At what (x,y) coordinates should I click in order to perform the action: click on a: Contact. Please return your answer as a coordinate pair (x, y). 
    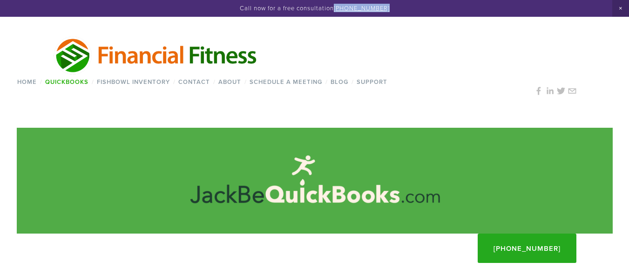
    Looking at the image, I should click on (194, 81).